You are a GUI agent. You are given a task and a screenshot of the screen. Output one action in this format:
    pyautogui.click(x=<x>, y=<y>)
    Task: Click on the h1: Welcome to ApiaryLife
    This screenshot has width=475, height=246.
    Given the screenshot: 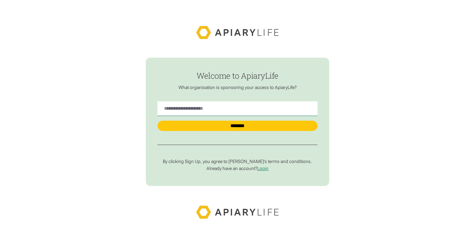 What is the action you would take?
    pyautogui.click(x=238, y=76)
    